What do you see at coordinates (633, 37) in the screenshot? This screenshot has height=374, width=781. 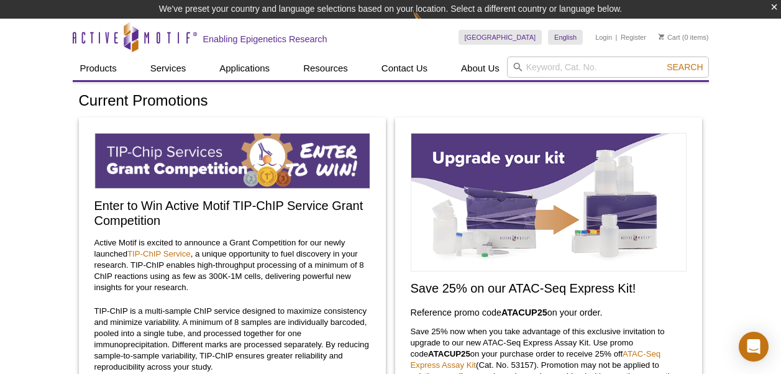 I see `a: Register` at bounding box center [633, 37].